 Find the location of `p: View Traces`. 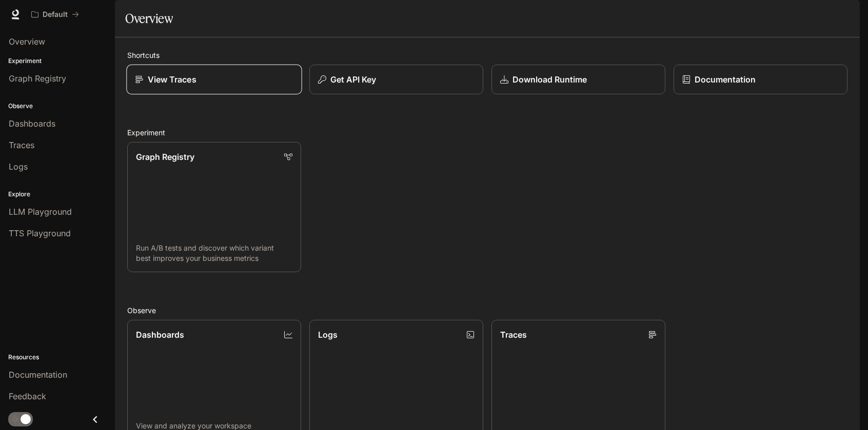

p: View Traces is located at coordinates (172, 79).